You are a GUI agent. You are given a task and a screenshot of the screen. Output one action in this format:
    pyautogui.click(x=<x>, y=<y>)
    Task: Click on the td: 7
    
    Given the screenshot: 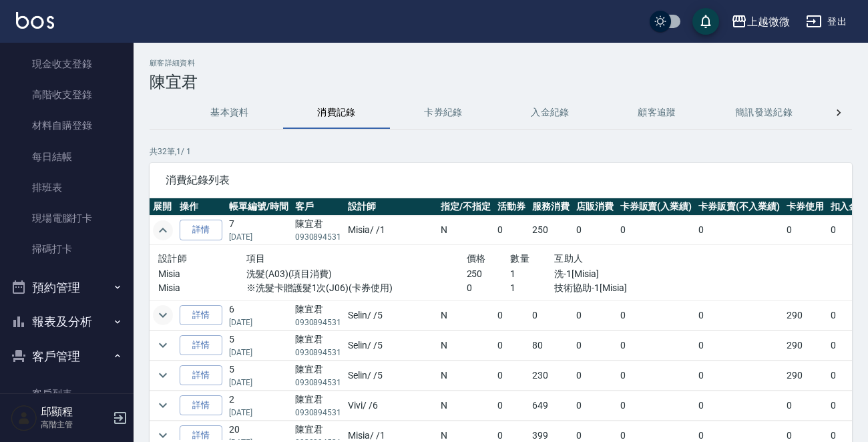 What is the action you would take?
    pyautogui.click(x=258, y=230)
    